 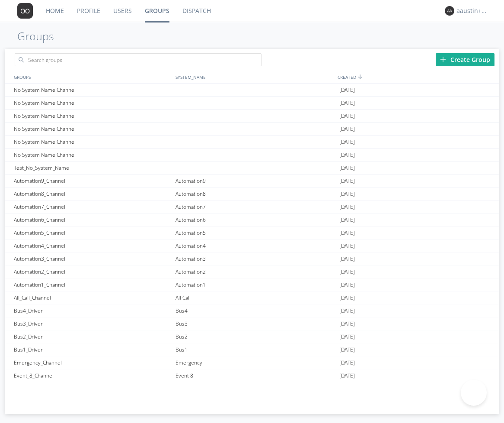 I want to click on div: Automation6_Channel, so click(x=93, y=220).